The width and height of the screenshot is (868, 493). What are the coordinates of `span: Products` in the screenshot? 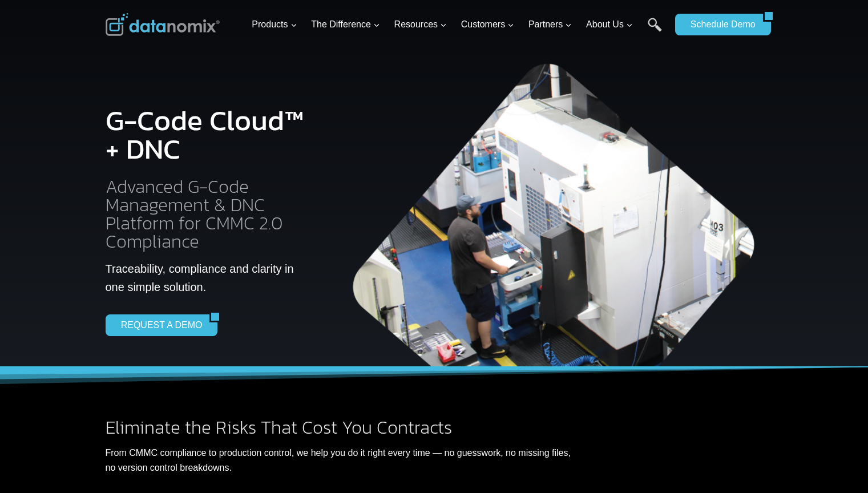 It's located at (274, 25).